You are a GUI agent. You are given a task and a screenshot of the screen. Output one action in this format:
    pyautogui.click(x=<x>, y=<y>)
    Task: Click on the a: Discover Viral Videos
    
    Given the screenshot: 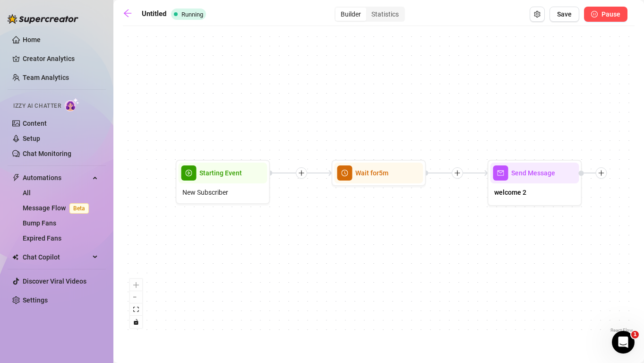 What is the action you would take?
    pyautogui.click(x=54, y=281)
    